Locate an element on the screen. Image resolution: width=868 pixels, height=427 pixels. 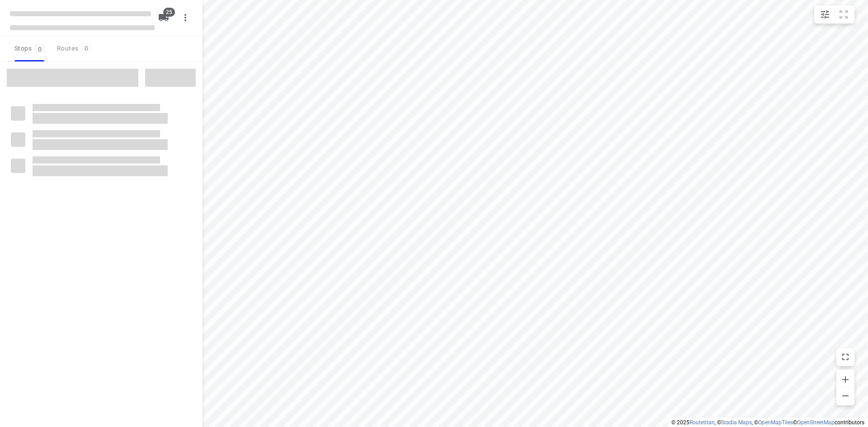
a: Stadia Maps is located at coordinates (737, 422).